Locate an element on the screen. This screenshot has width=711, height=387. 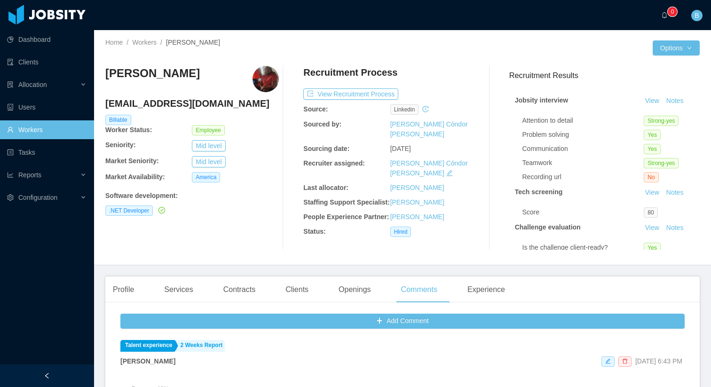
b: Source: is located at coordinates (315, 109).